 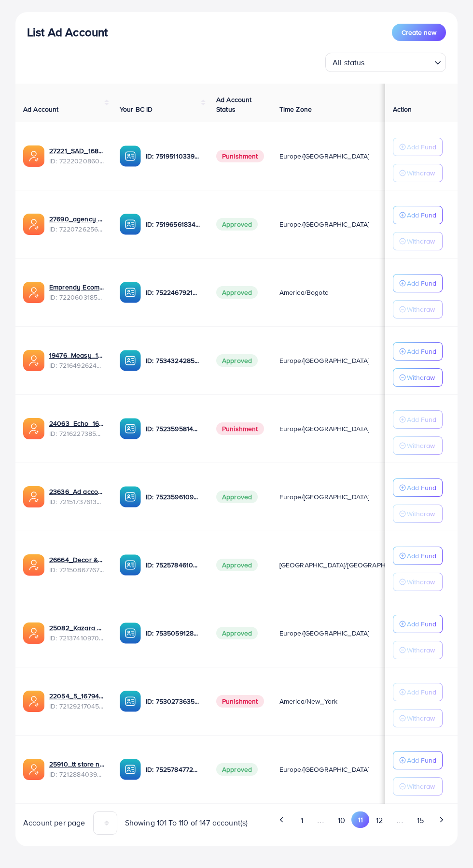 I want to click on p: ID: 7525784610279227409, so click(x=174, y=565).